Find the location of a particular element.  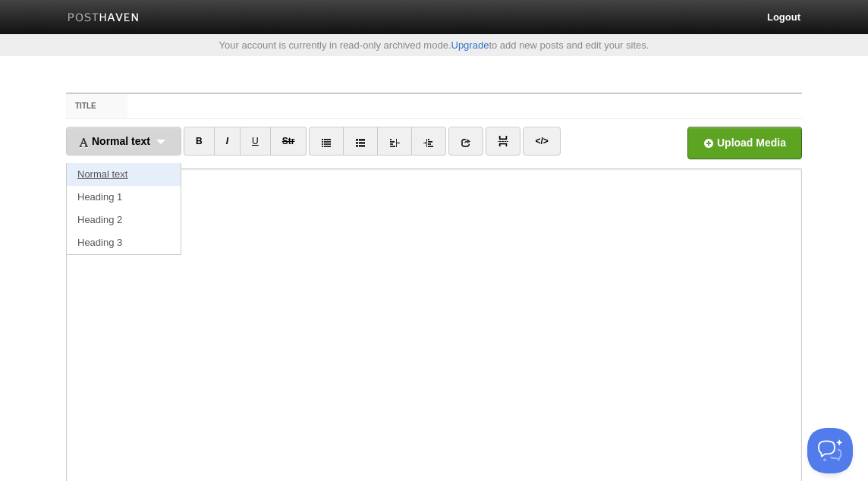

a: I is located at coordinates (226, 141).